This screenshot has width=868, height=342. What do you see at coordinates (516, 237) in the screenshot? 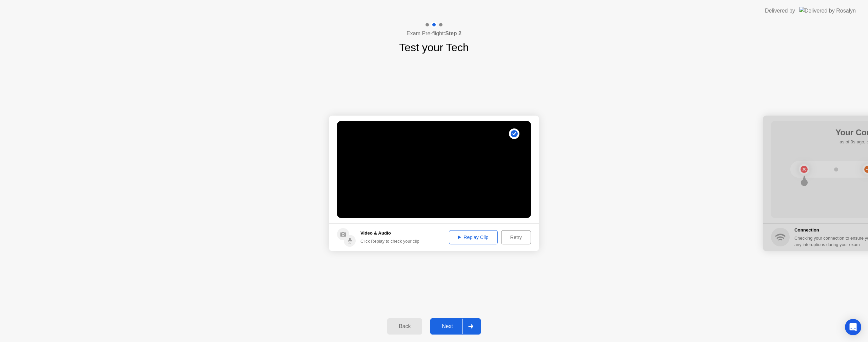
I see `button: Retry` at bounding box center [516, 237].